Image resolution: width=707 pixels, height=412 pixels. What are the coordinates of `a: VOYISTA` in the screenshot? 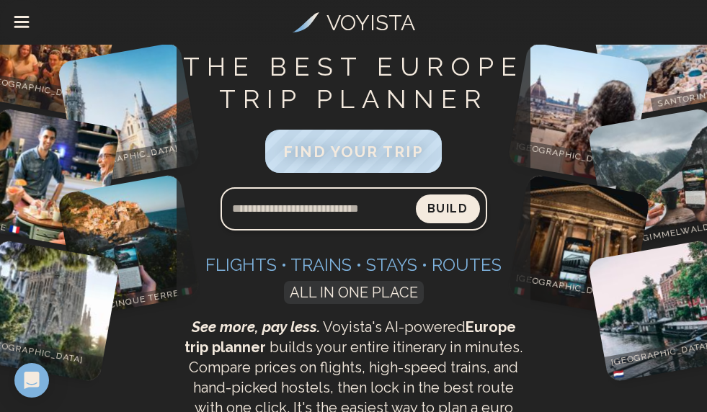 It's located at (354, 22).